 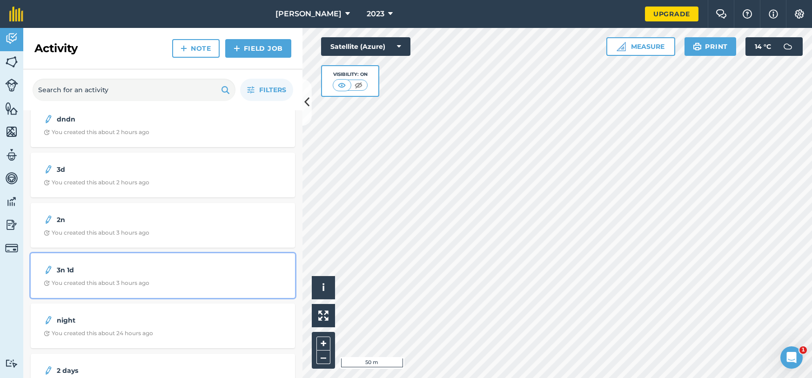 What do you see at coordinates (323, 315) in the screenshot?
I see `img: Four arrows, one pointing top left, one top right, one bottom right and the last bottom left` at bounding box center [323, 315].